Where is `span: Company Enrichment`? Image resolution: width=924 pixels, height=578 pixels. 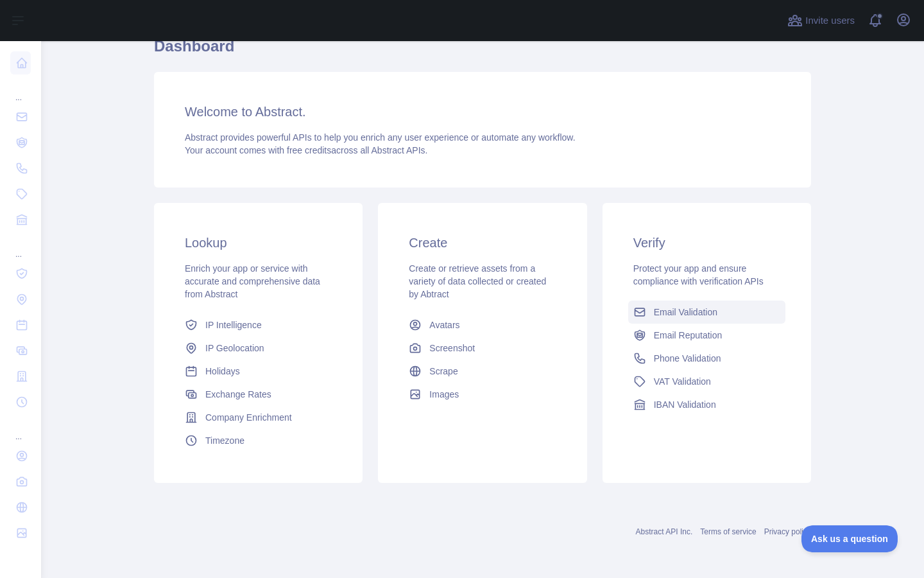
span: Company Enrichment is located at coordinates (248, 418).